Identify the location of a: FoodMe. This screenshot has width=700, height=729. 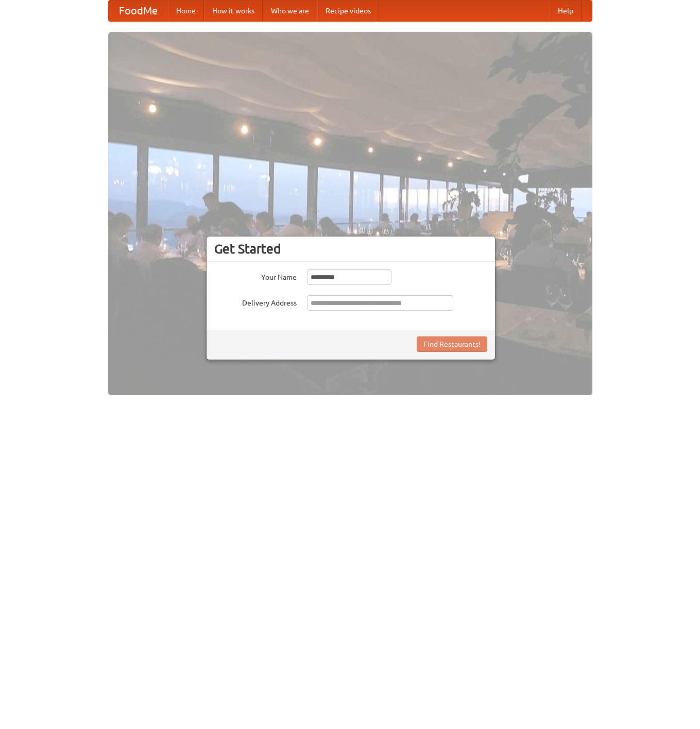
(138, 11).